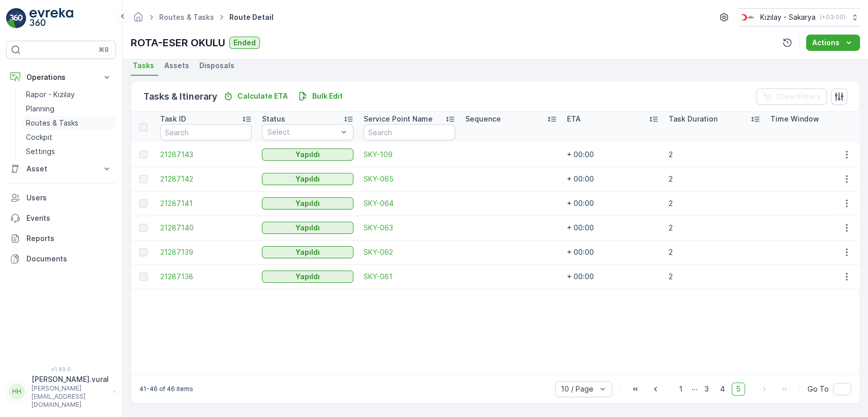  What do you see at coordinates (206, 252) in the screenshot?
I see `span: 21287139` at bounding box center [206, 252].